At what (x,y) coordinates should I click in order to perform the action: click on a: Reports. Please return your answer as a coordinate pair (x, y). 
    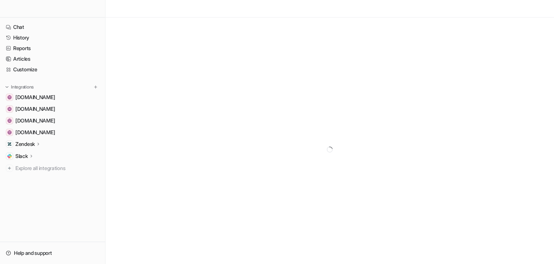
    Looking at the image, I should click on (52, 48).